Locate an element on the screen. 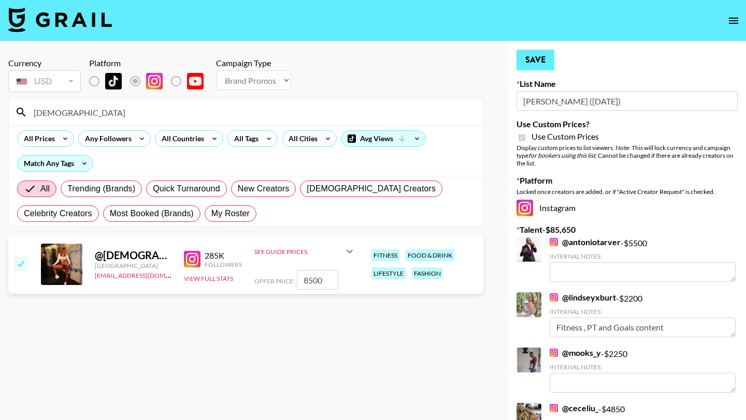 This screenshot has height=420, width=746. div: 285K is located at coordinates (223, 256).